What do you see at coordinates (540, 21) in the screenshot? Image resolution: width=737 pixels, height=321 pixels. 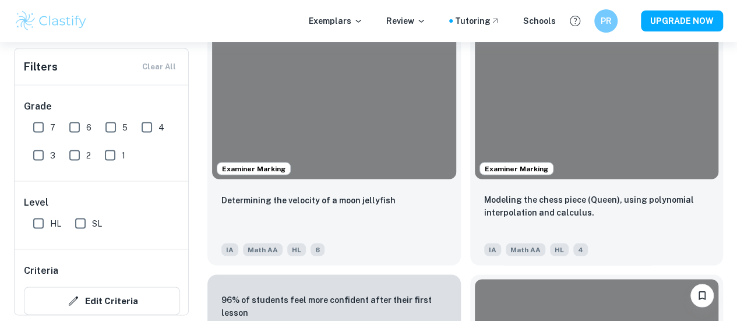 I see `div: Schools` at bounding box center [540, 21].